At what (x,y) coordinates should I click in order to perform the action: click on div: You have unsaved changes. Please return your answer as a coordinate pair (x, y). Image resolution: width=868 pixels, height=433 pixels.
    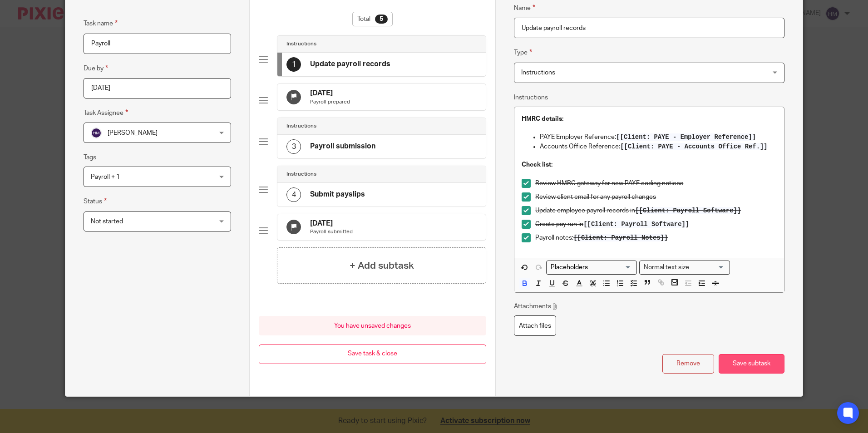
    Looking at the image, I should click on (372, 325).